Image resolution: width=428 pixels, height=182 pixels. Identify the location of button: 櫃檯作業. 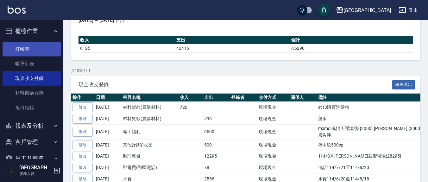
(32, 31).